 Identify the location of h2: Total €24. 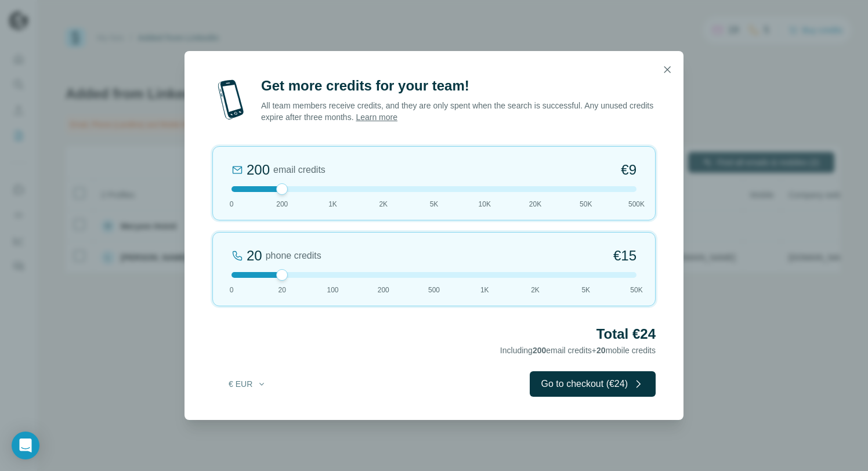
(434, 334).